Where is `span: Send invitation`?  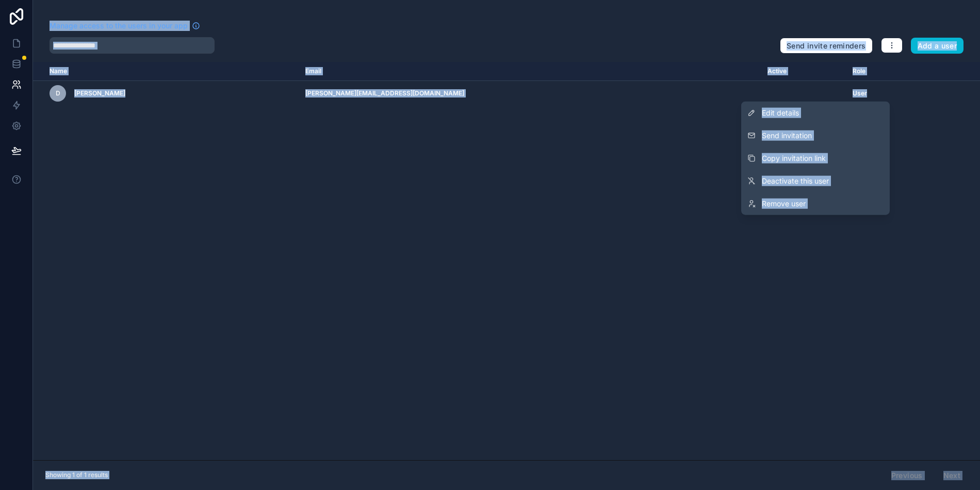 span: Send invitation is located at coordinates (786, 136).